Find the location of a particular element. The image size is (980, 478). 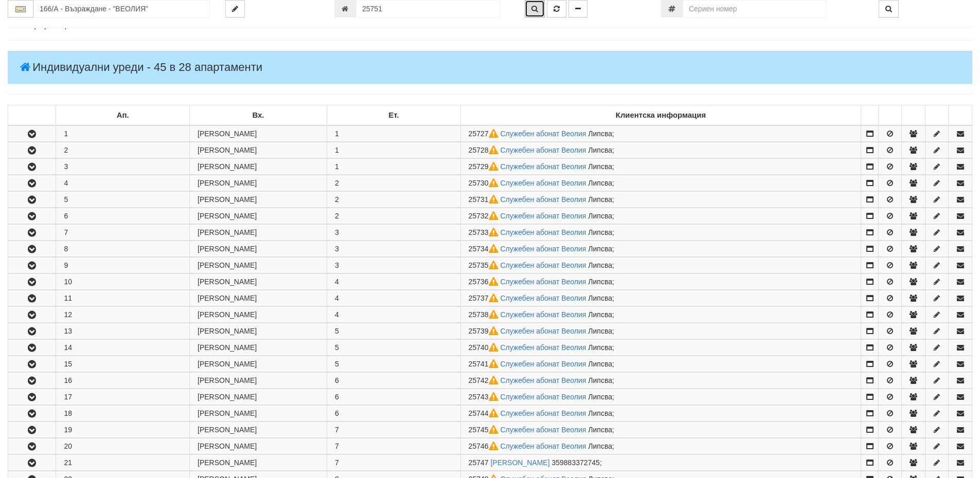

td: 3 is located at coordinates (123, 167).